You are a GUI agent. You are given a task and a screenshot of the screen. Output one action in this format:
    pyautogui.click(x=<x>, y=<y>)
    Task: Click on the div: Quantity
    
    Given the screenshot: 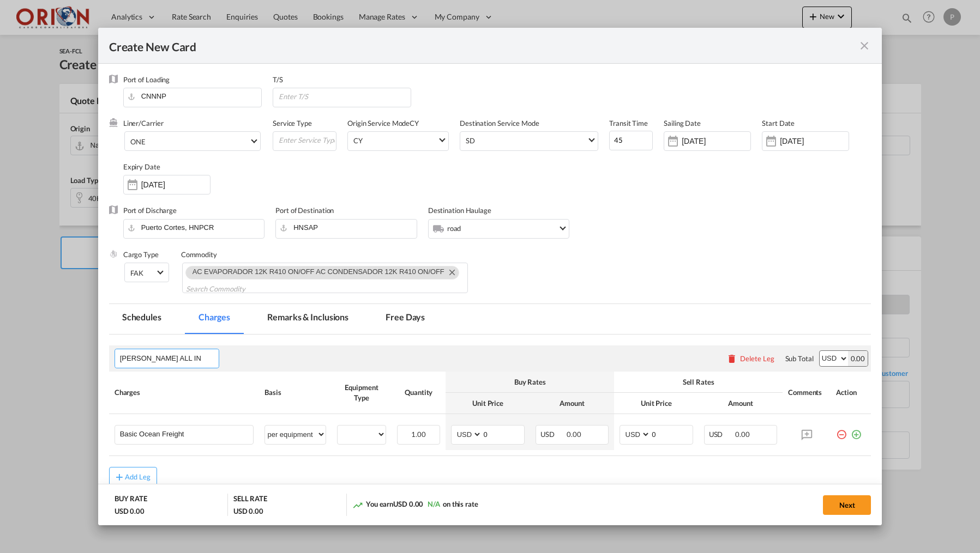 What is the action you would take?
    pyautogui.click(x=418, y=392)
    